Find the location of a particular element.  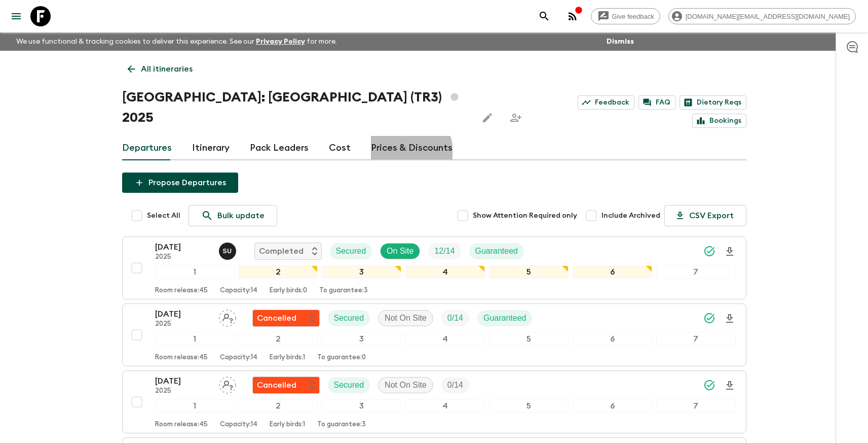

a: Bookings is located at coordinates (719, 121).